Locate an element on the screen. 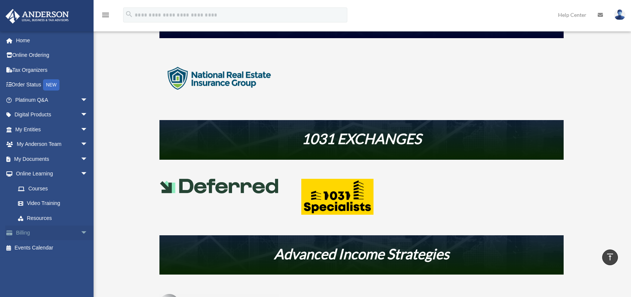  a: Events Calendar is located at coordinates (52, 248).